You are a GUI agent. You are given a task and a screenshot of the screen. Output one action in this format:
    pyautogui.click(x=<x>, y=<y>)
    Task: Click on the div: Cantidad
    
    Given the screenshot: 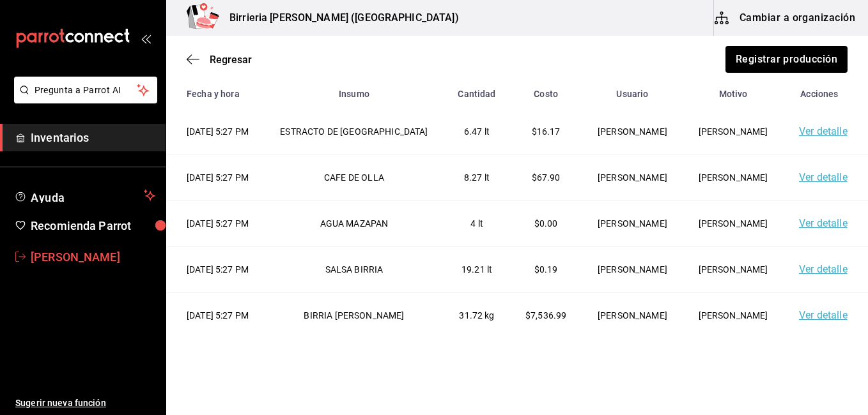 What is the action you would take?
    pyautogui.click(x=477, y=94)
    